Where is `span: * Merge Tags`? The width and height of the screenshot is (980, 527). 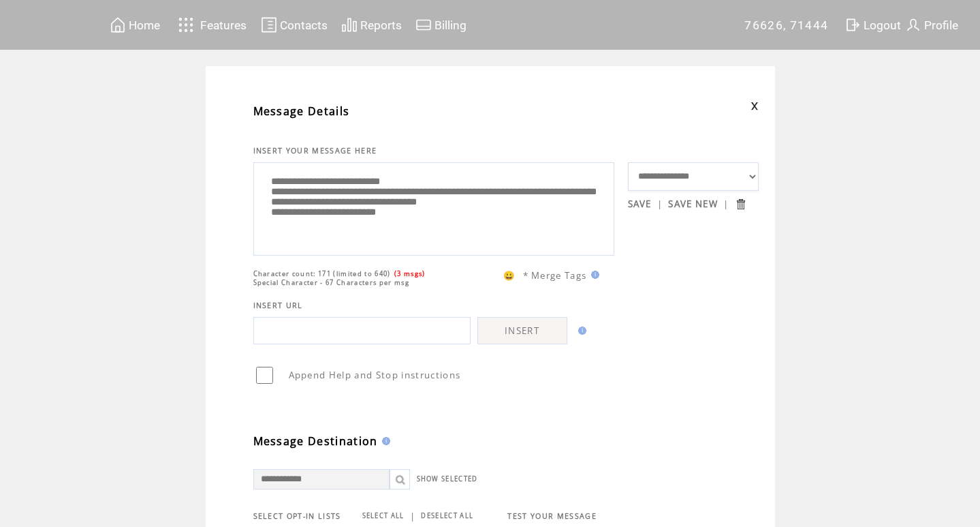
span: * Merge Tags is located at coordinates (555, 276).